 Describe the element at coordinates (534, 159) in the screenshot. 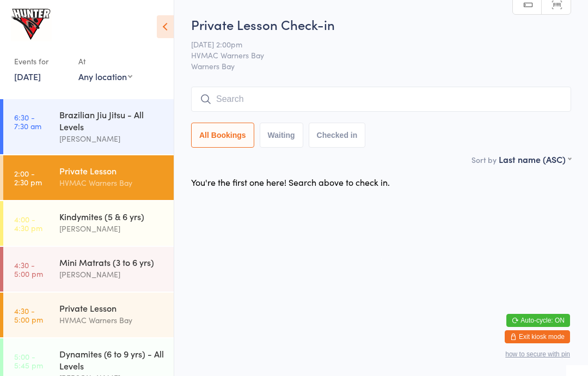

I see `div: Last name (ASC)` at that location.